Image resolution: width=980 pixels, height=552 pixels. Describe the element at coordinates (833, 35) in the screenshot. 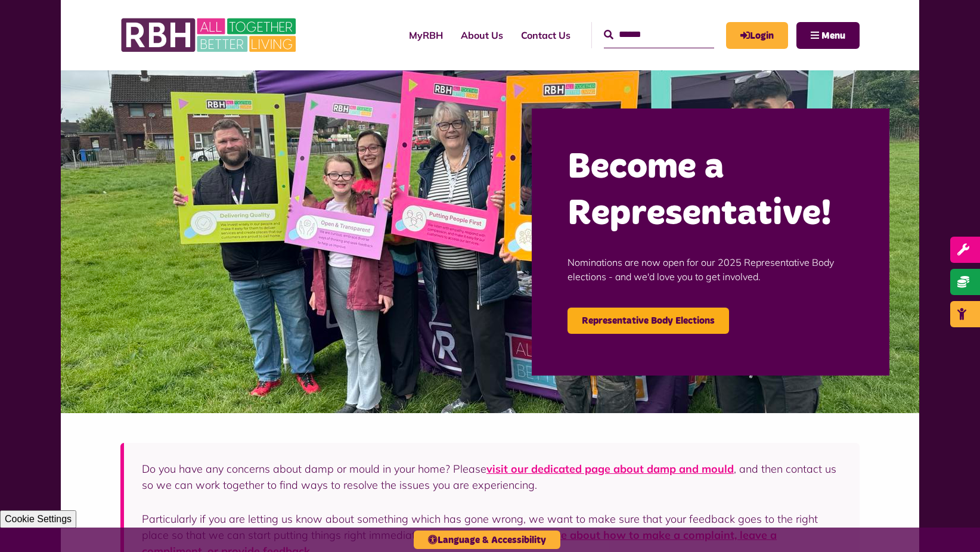

I see `span: Menu` at that location.